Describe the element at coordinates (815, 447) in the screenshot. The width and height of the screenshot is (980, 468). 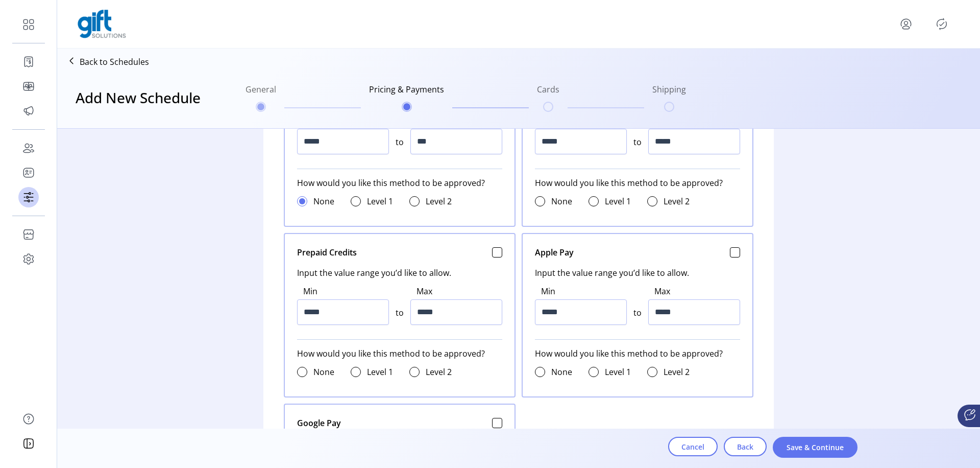
I see `span: Save & Continue` at that location.